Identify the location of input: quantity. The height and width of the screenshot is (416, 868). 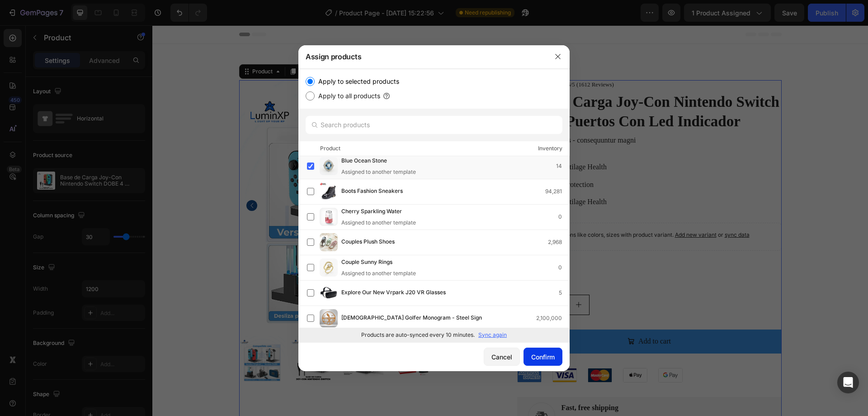
(401, 279).